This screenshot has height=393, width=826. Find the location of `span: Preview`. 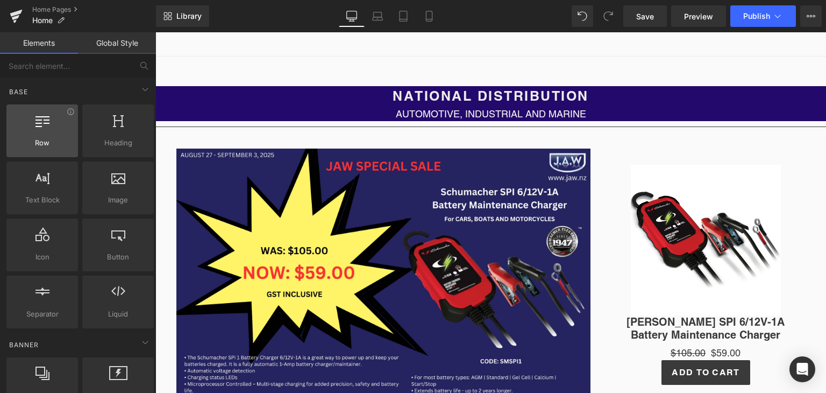

span: Preview is located at coordinates (699, 16).